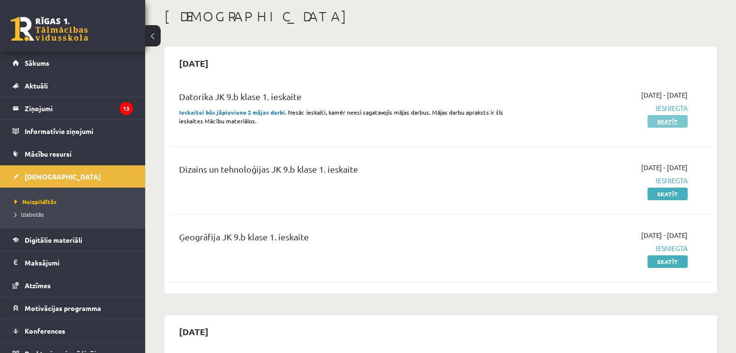 The width and height of the screenshot is (736, 353). What do you see at coordinates (73, 240) in the screenshot?
I see `a: Digitālie materiāli` at bounding box center [73, 240].